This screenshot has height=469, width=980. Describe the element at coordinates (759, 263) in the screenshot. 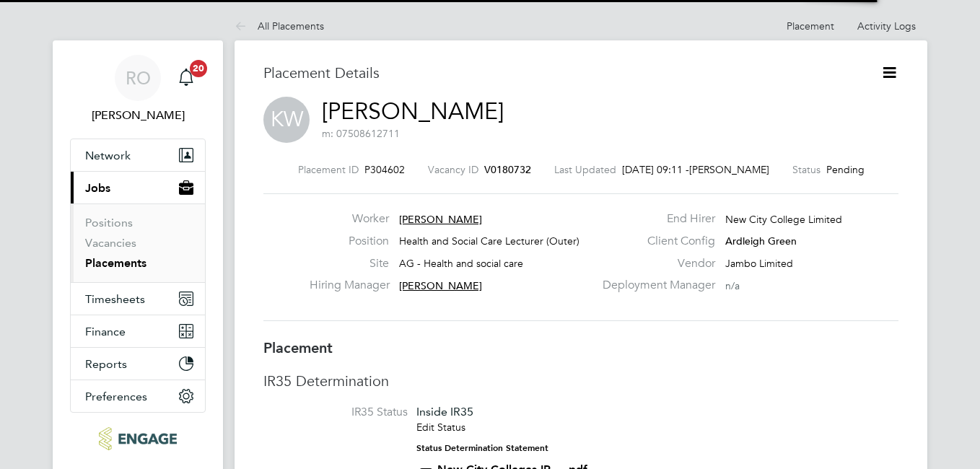

I see `span: Jambo Limited` at that location.